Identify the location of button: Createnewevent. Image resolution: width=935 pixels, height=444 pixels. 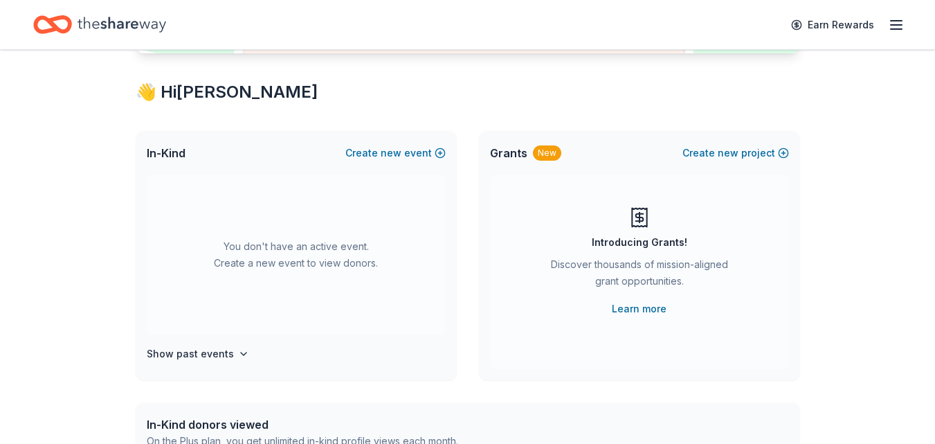
(395, 153).